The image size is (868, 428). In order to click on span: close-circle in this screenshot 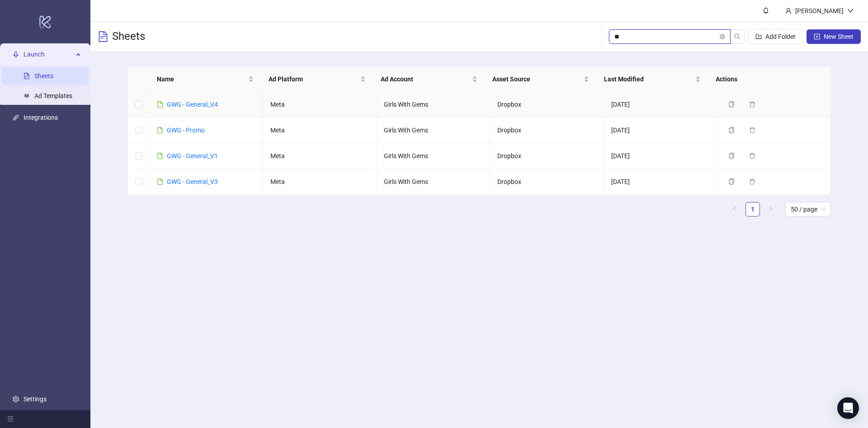, I will do `click(723, 37)`.